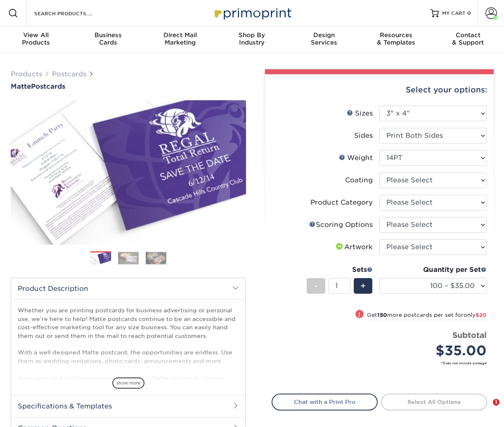 The height and width of the screenshot is (427, 504). Describe the element at coordinates (396, 35) in the screenshot. I see `span: Resources` at that location.